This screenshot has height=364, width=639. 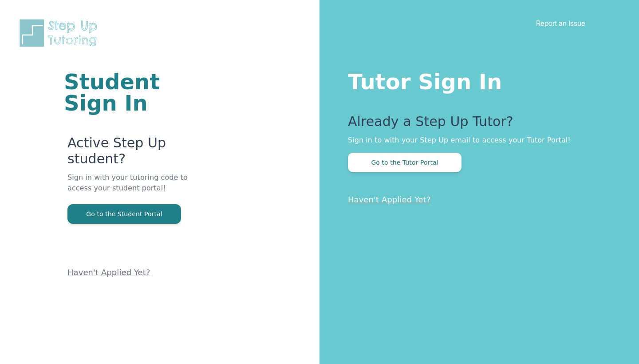 What do you see at coordinates (60, 33) in the screenshot?
I see `img: Step Up Tutoring horizontal logo` at bounding box center [60, 33].